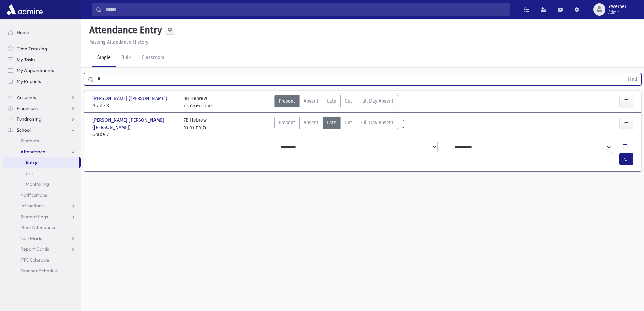 This screenshot has width=644, height=311. Describe the element at coordinates (29, 173) in the screenshot. I see `span: List` at that location.